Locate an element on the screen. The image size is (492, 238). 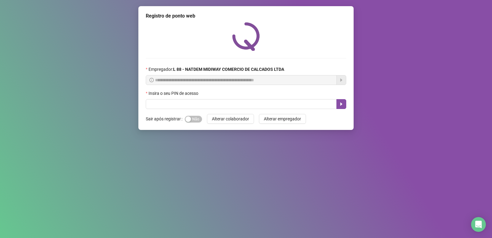
span: Alterar colaborador is located at coordinates (230, 119).